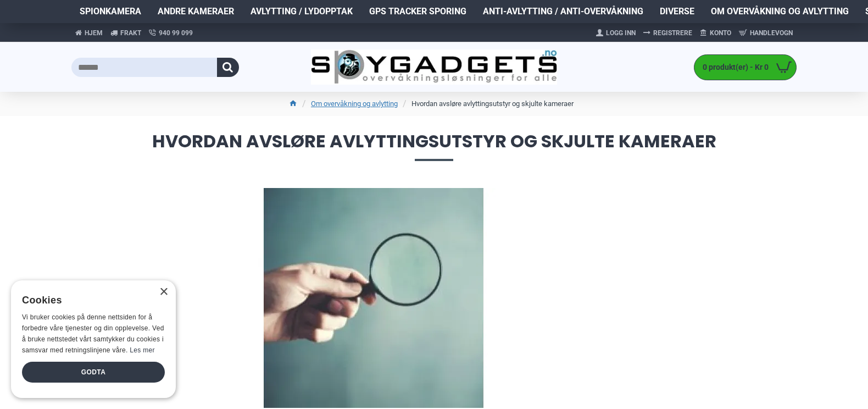  I want to click on span: 940 99 099, so click(176, 33).